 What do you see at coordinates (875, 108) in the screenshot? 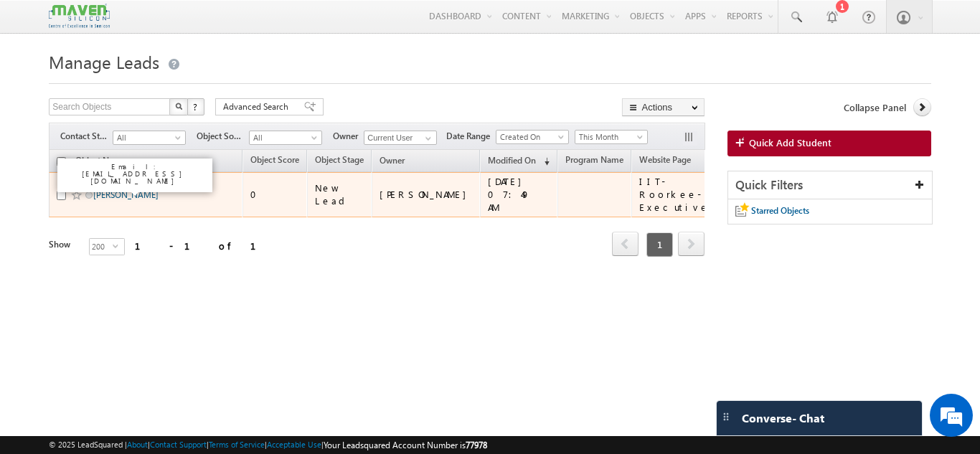
I see `span: Collapse Panel` at bounding box center [875, 108].